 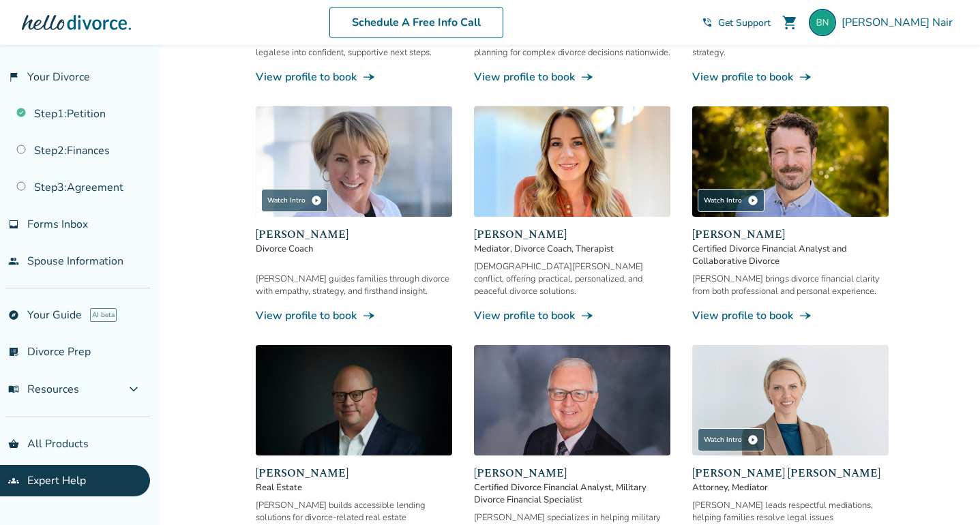 I want to click on span: Certified Divorce Financial Analyst, Military Divorce Financial Specialist, so click(x=572, y=494).